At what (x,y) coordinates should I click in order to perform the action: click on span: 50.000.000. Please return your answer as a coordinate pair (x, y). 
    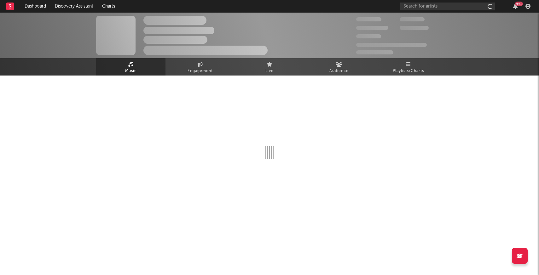
    Looking at the image, I should click on (372, 28).